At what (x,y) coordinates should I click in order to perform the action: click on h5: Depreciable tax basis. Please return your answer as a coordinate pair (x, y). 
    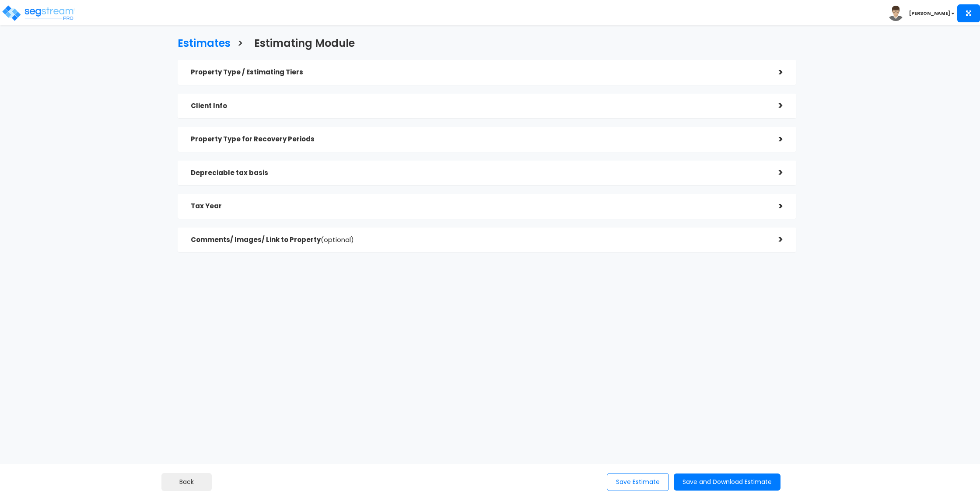
    Looking at the image, I should click on (478, 173).